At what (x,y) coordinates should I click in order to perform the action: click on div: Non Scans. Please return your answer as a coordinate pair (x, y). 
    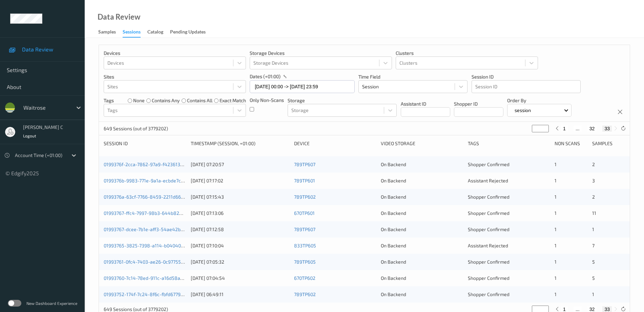
    Looking at the image, I should click on (571, 144).